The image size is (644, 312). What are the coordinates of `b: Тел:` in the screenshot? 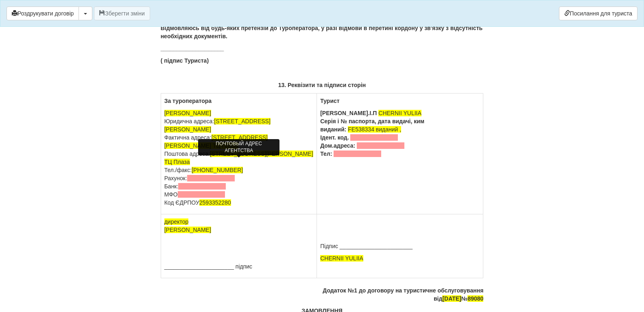 It's located at (326, 154).